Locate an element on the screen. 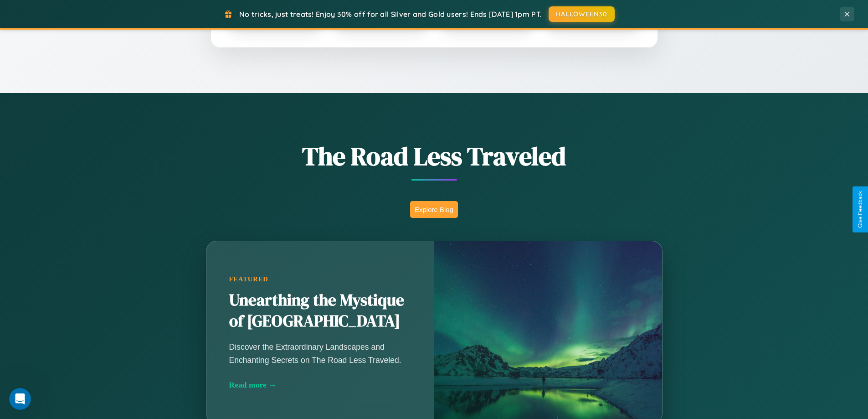 The image size is (868, 419). div: Read more → is located at coordinates (321, 385).